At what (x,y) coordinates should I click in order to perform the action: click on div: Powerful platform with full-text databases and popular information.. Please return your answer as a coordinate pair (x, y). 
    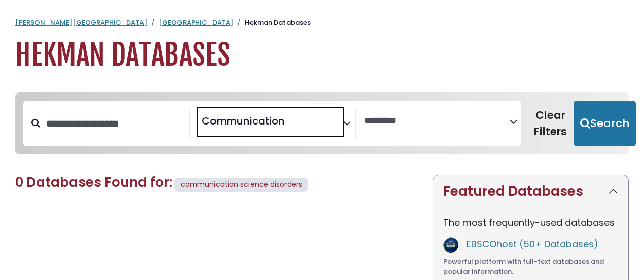
    Looking at the image, I should click on (531, 266).